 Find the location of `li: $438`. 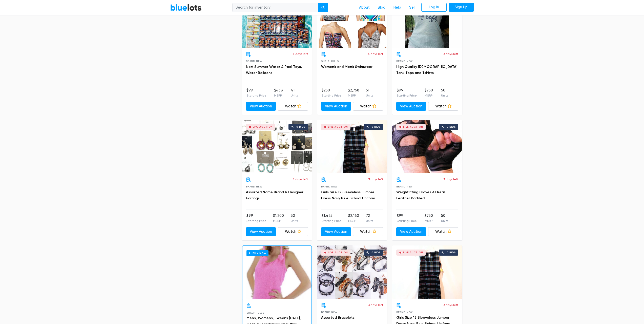

li: $438 is located at coordinates (278, 93).